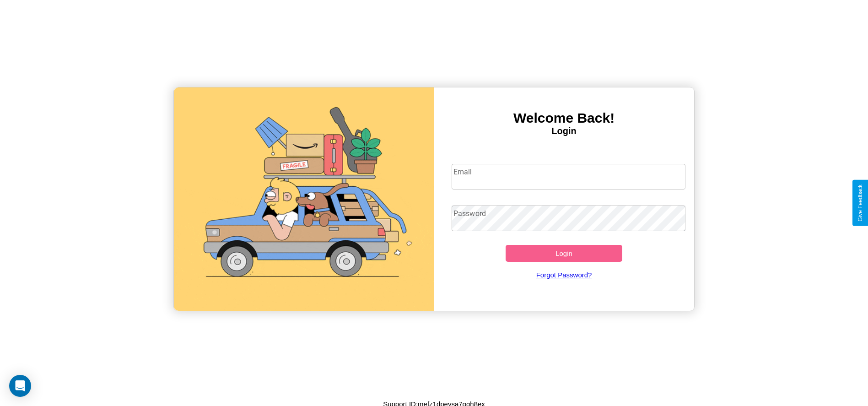 The image size is (868, 406). I want to click on div: Open Intercom Messenger, so click(20, 386).